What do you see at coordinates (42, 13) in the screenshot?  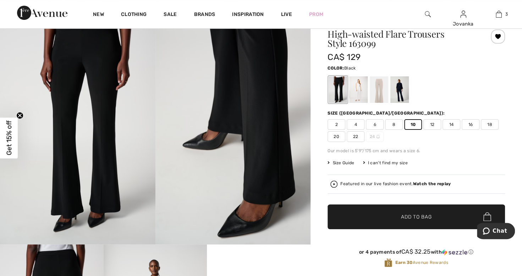 I see `a: 1ère Avenue` at bounding box center [42, 13].